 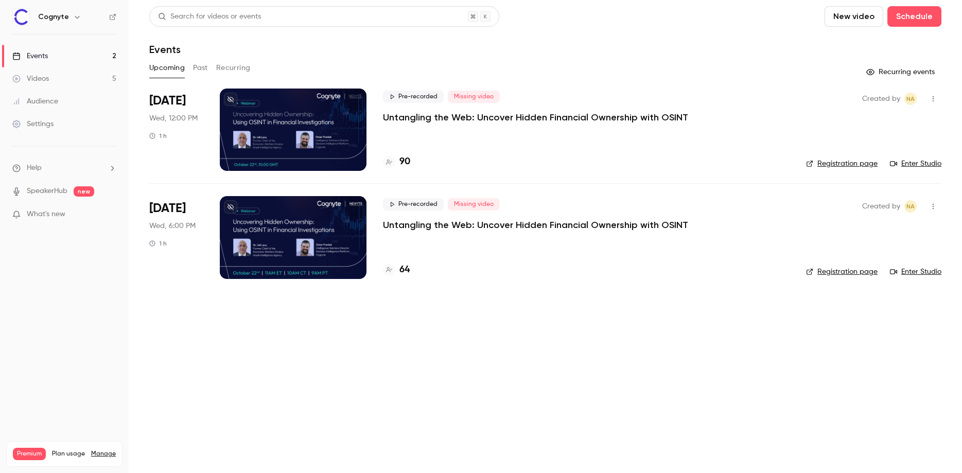 I want to click on span: Wed, 6:00 PM, so click(x=172, y=226).